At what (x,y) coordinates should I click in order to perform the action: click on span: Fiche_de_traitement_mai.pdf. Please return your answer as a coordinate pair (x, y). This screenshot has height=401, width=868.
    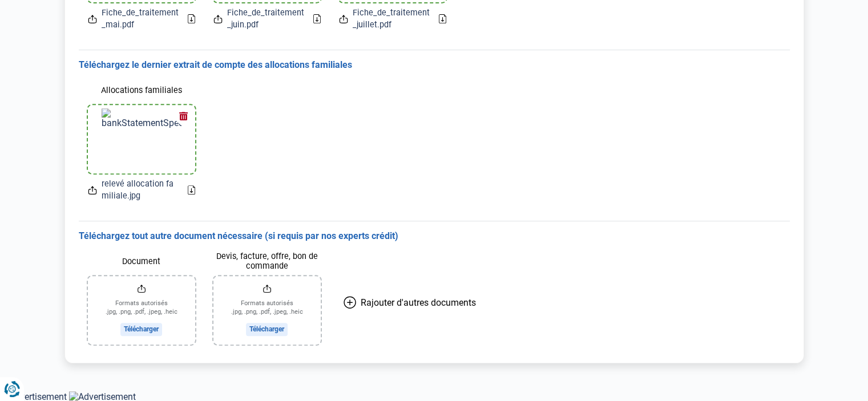
    Looking at the image, I should click on (140, 19).